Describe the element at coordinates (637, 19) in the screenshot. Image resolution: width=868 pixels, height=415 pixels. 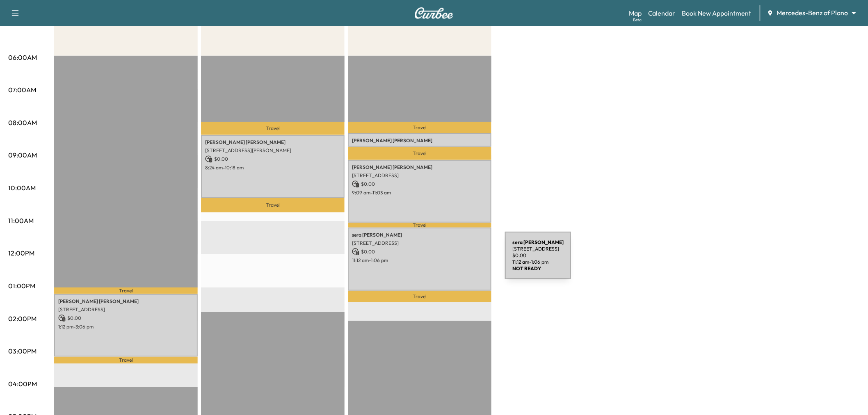
I see `div: Beta` at that location.